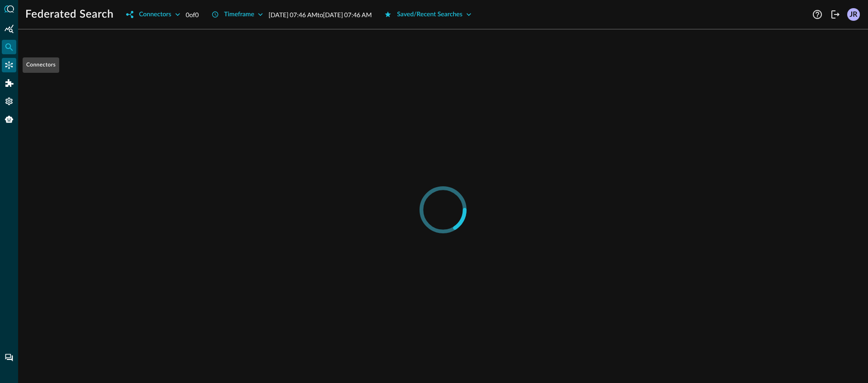  I want to click on button: Help, so click(817, 15).